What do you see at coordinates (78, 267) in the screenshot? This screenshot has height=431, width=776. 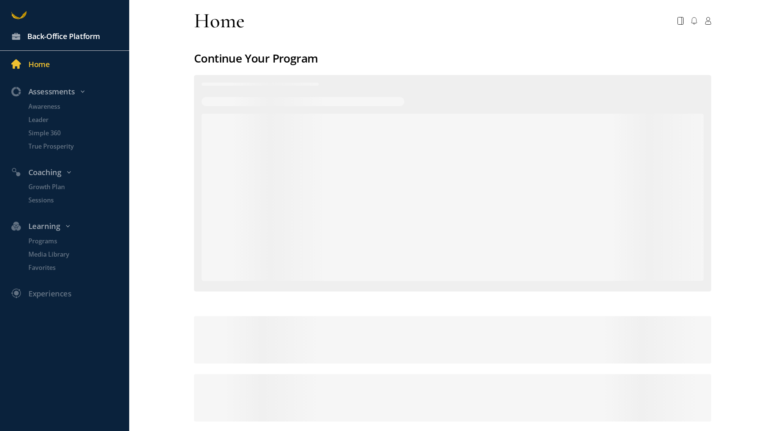 I see `p: Favorites` at bounding box center [78, 267].